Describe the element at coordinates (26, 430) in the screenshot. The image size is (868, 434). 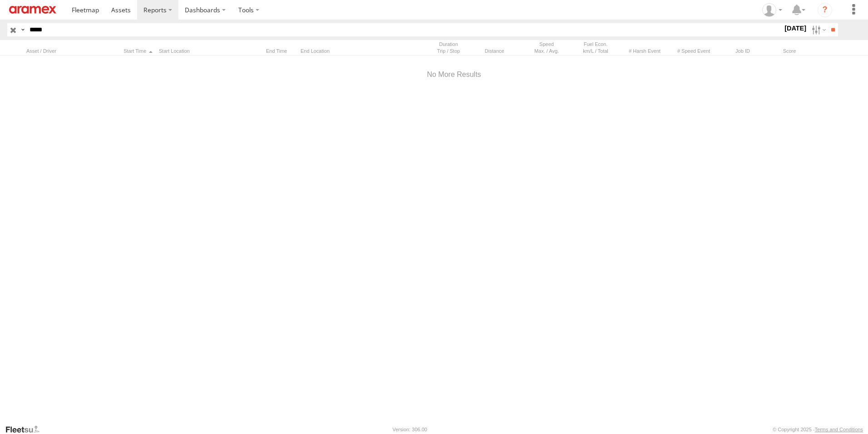
I see `a: Visit our Website` at that location.